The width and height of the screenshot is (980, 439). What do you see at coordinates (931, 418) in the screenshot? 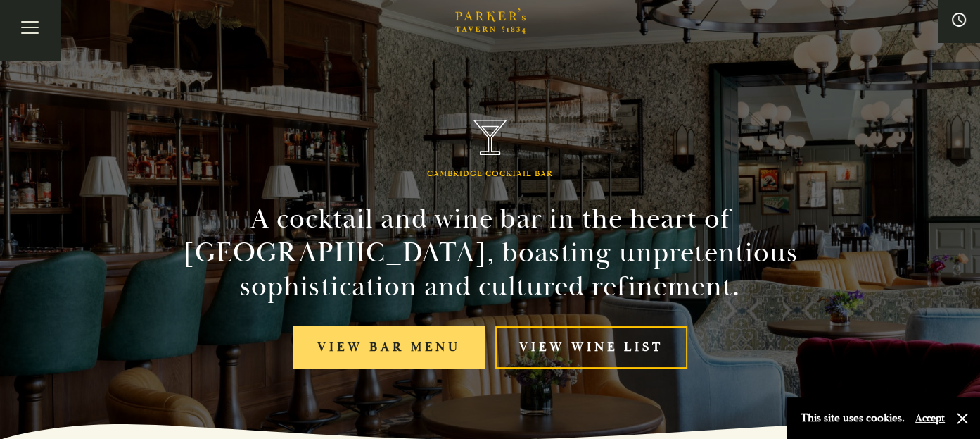
I see `button: Accept` at bounding box center [931, 418].